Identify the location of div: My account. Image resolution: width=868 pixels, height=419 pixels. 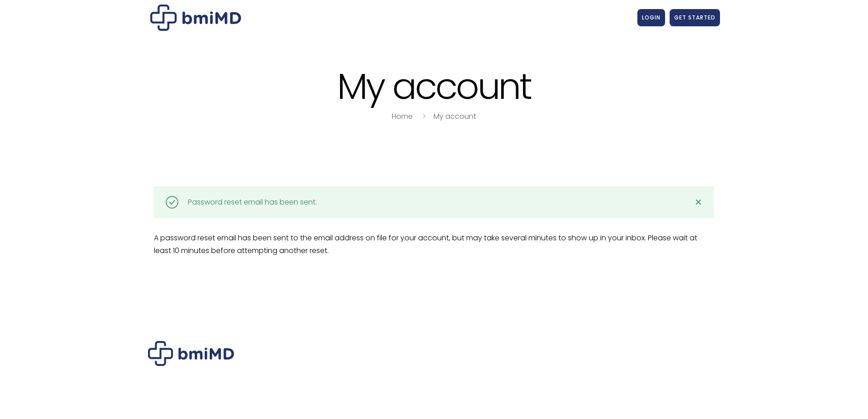
(196, 18).